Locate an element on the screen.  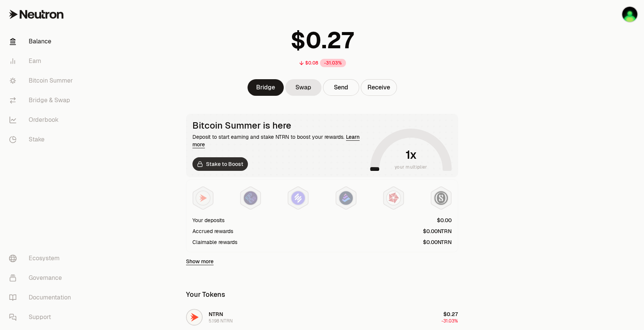
a: Earn is located at coordinates (42, 61).